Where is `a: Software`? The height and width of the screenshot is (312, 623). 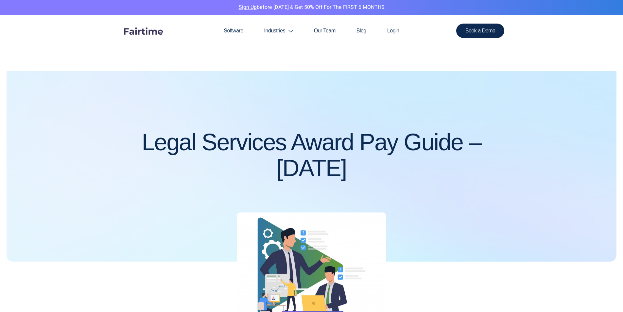
a: Software is located at coordinates (233, 31).